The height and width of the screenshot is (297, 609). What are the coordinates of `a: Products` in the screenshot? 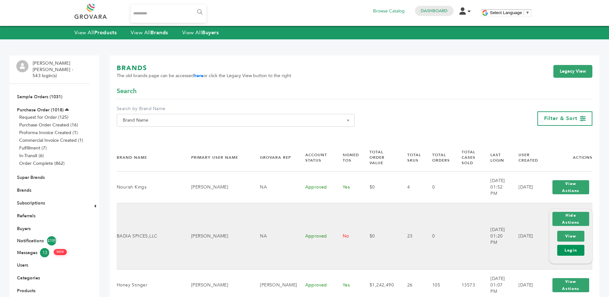 It's located at (26, 290).